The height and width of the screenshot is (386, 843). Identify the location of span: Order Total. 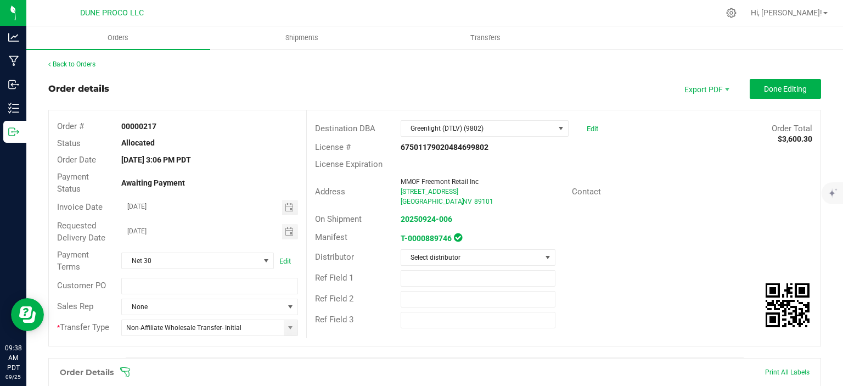
(792, 128).